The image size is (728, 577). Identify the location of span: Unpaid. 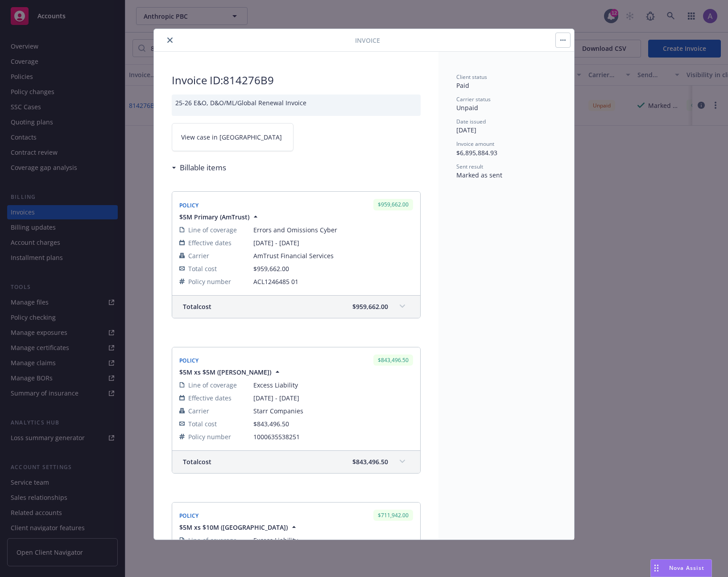
(467, 107).